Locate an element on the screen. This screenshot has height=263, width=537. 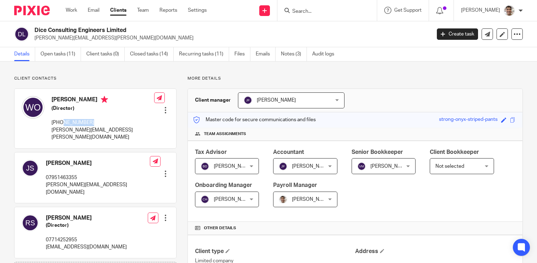
a: Email is located at coordinates (93, 10).